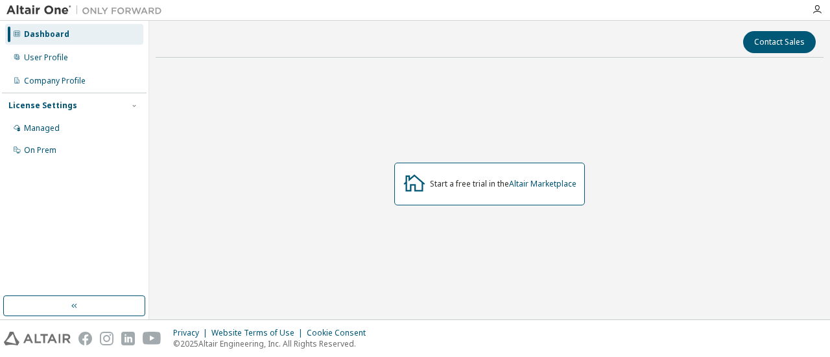  What do you see at coordinates (340, 333) in the screenshot?
I see `div: Cookie Consent` at bounding box center [340, 333].